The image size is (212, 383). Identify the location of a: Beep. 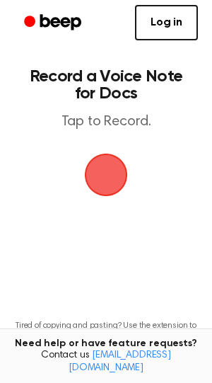
(54, 23).